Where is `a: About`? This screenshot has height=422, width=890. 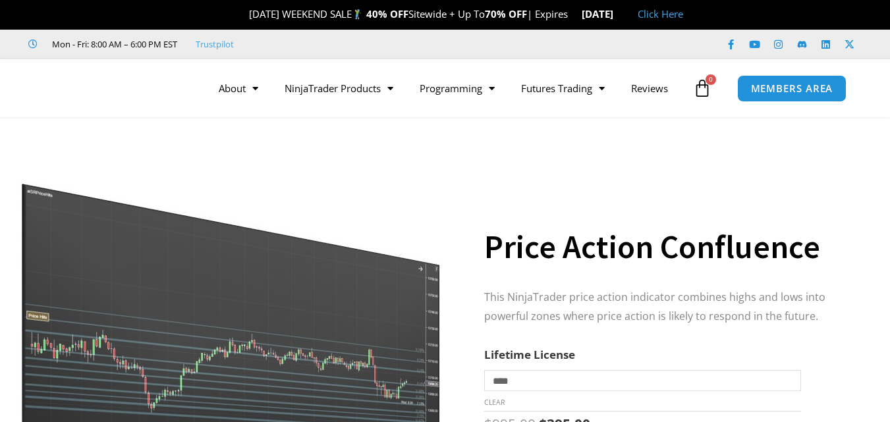 a: About is located at coordinates (239, 88).